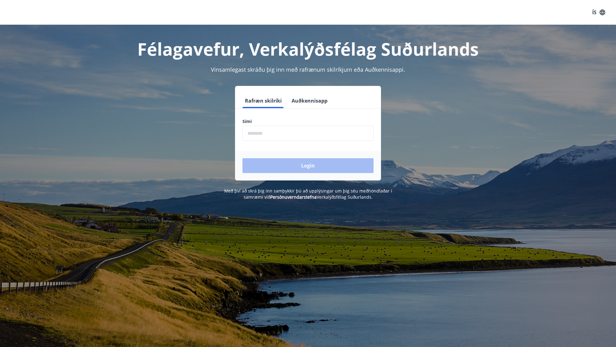 This screenshot has width=616, height=347. Describe the element at coordinates (599, 12) in the screenshot. I see `button: ÍS` at that location.